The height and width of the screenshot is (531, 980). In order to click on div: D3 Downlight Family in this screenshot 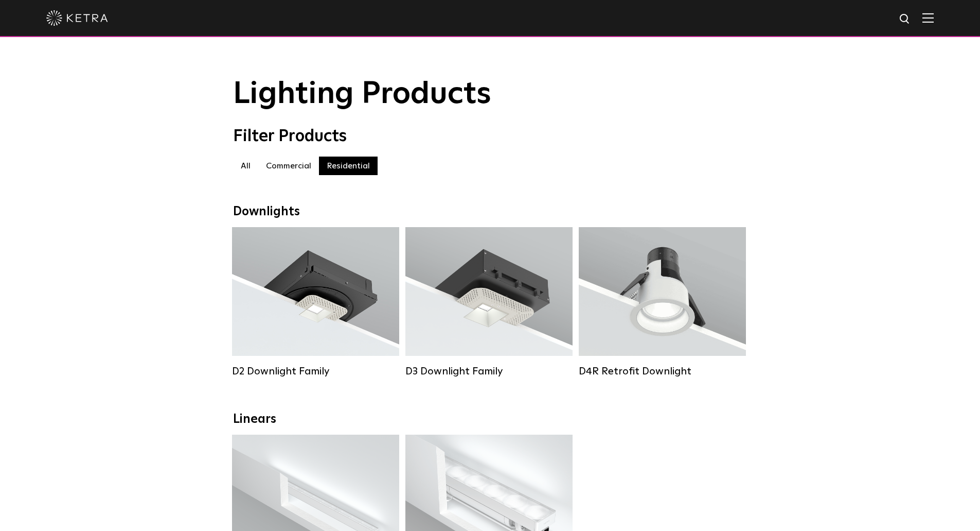, I will do `click(489, 371)`.